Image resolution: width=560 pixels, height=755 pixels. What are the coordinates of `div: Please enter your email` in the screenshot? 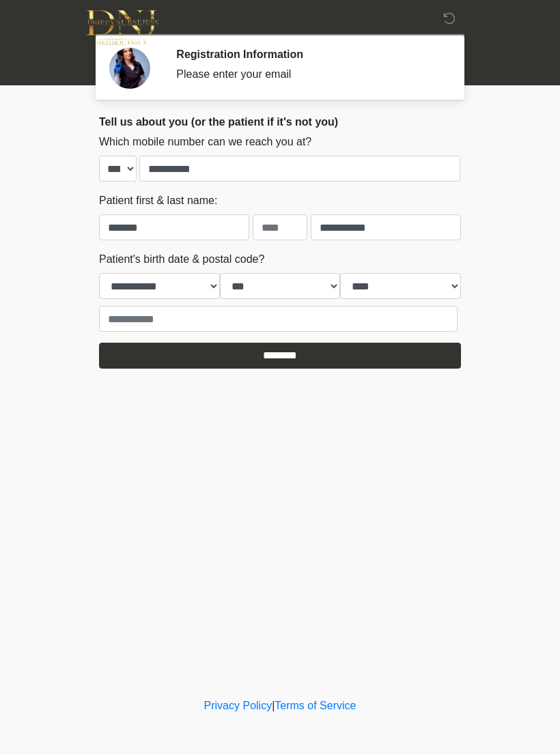 It's located at (308, 74).